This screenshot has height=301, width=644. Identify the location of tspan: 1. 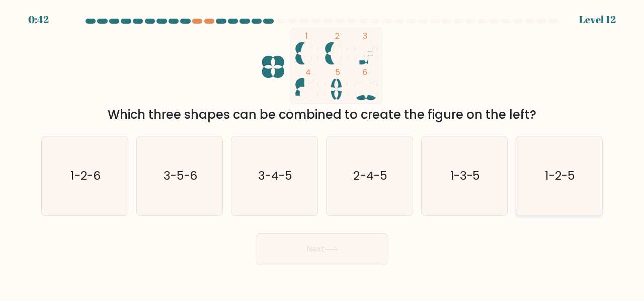
(307, 36).